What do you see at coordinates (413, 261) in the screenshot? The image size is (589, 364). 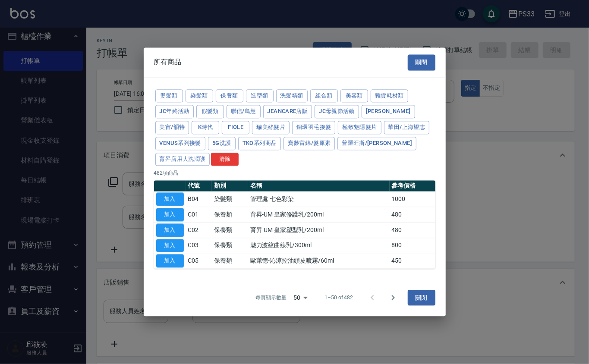 I see `td: 450` at bounding box center [413, 261].